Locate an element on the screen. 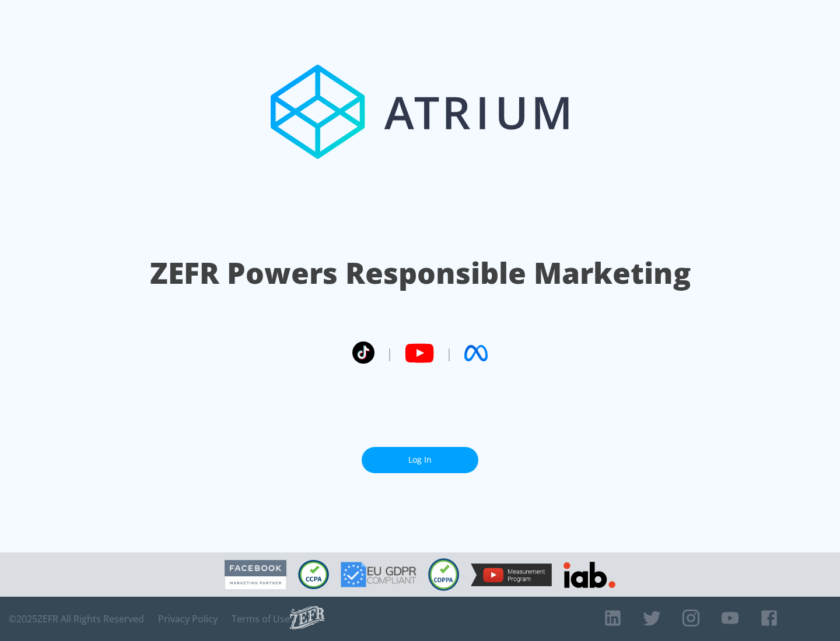  a: Privacy Policy is located at coordinates (187, 619).